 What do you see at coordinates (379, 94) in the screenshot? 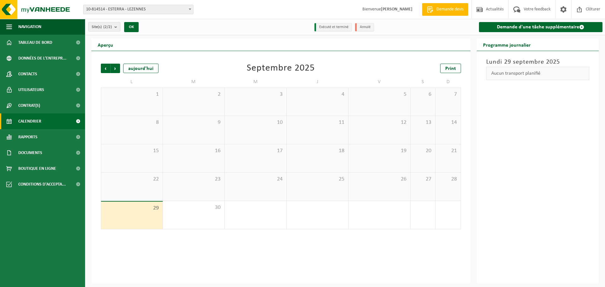
I see `span: 5` at bounding box center [379, 94].